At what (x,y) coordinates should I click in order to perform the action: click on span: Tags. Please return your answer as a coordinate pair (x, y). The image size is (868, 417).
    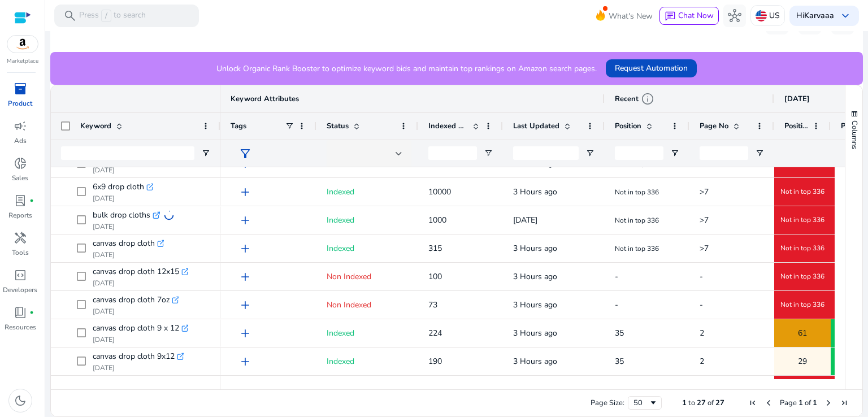
    Looking at the image, I should click on (239, 126).